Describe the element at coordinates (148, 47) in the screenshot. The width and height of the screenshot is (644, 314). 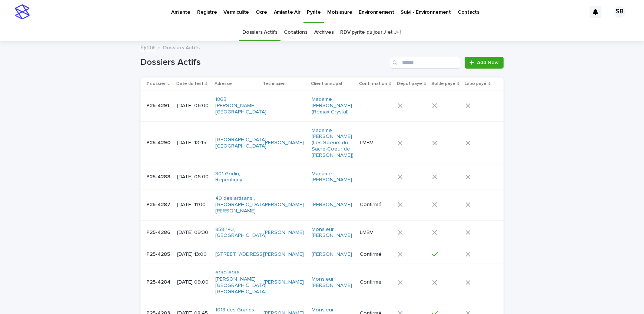
I see `a: Pyrite` at that location.